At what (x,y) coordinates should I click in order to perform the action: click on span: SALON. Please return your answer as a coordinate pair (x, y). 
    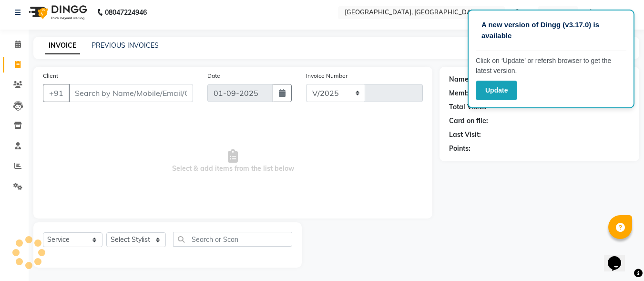
    Looking at the image, I should click on (615, 12).